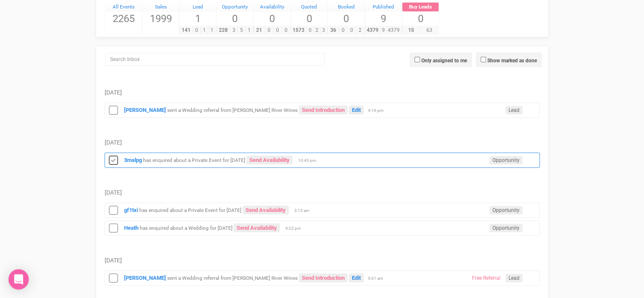  Describe the element at coordinates (235, 7) in the screenshot. I see `div: Opportunity` at that location.